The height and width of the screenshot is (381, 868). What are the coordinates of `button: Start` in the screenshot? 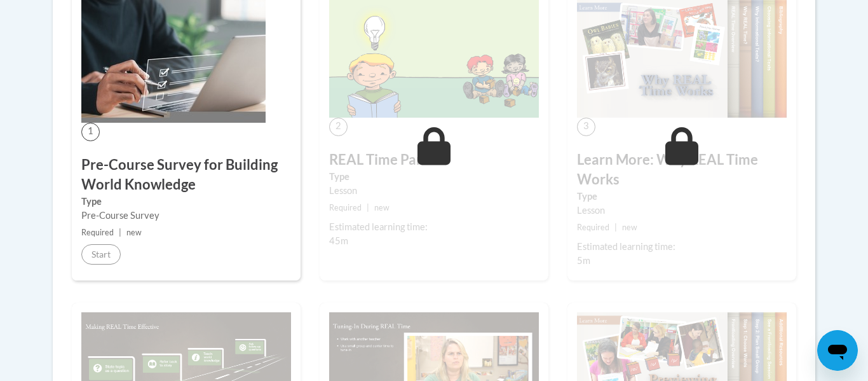 It's located at (102, 254).